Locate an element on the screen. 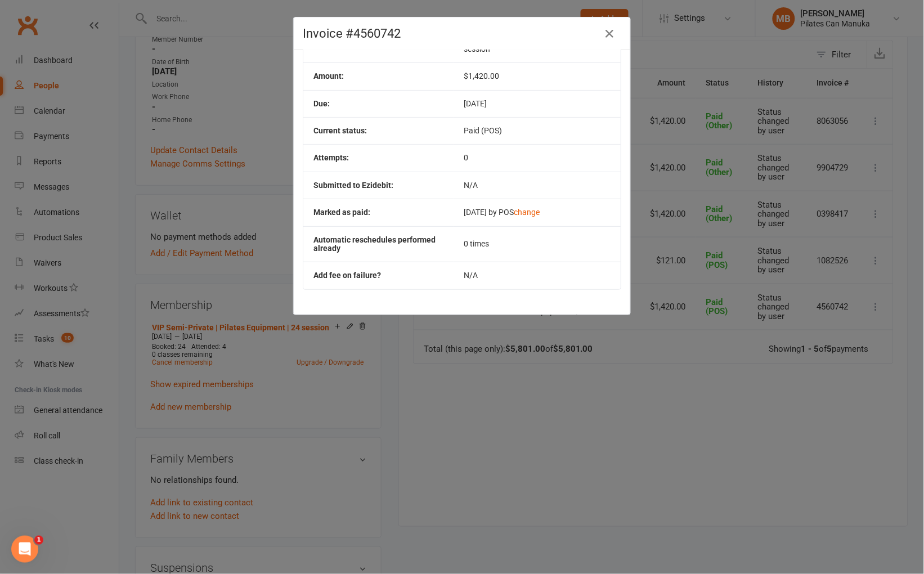  b: Attempts: is located at coordinates (331, 158).